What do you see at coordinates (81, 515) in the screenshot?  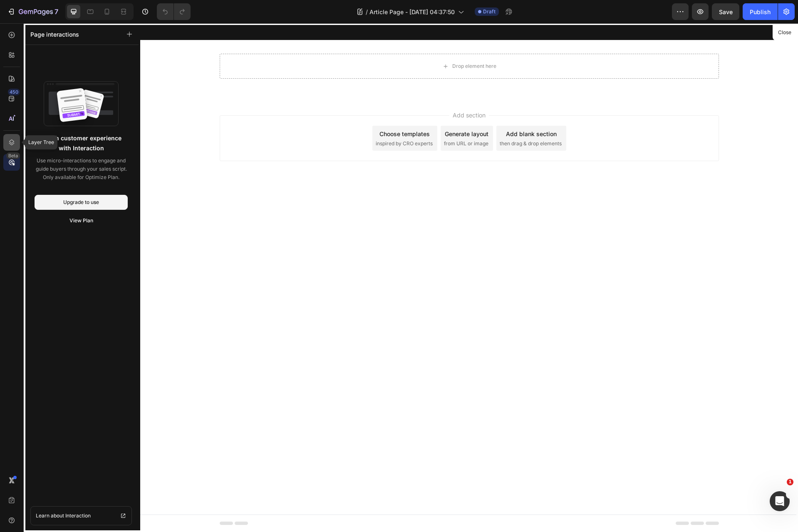 I see `a: Learn about Interaction` at bounding box center [81, 515].